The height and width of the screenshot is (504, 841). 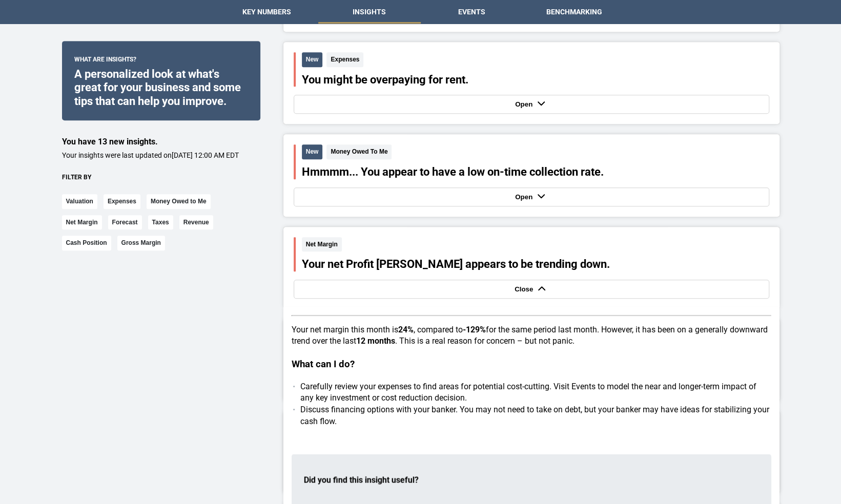 What do you see at coordinates (110, 142) in the screenshot?
I see `span: You have 13 new insights.` at bounding box center [110, 142].